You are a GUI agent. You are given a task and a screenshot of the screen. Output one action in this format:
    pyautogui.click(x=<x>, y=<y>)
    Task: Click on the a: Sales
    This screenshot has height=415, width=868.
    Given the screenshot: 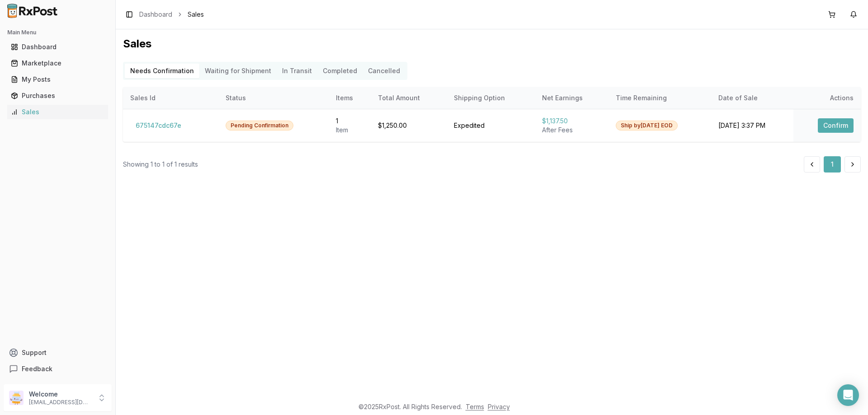 What is the action you would take?
    pyautogui.click(x=57, y=112)
    